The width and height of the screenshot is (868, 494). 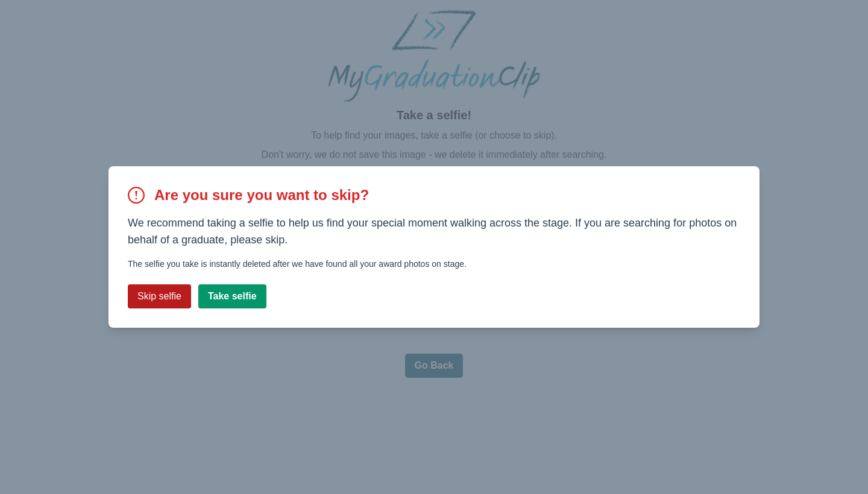 I want to click on p: The selfie you take is instantly deleted after we have found all your award photos on stage., so click(x=434, y=264).